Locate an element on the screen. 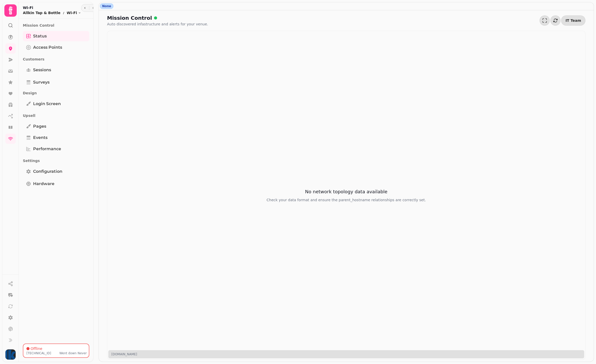 The width and height of the screenshot is (596, 364). span: Never is located at coordinates (82, 353).